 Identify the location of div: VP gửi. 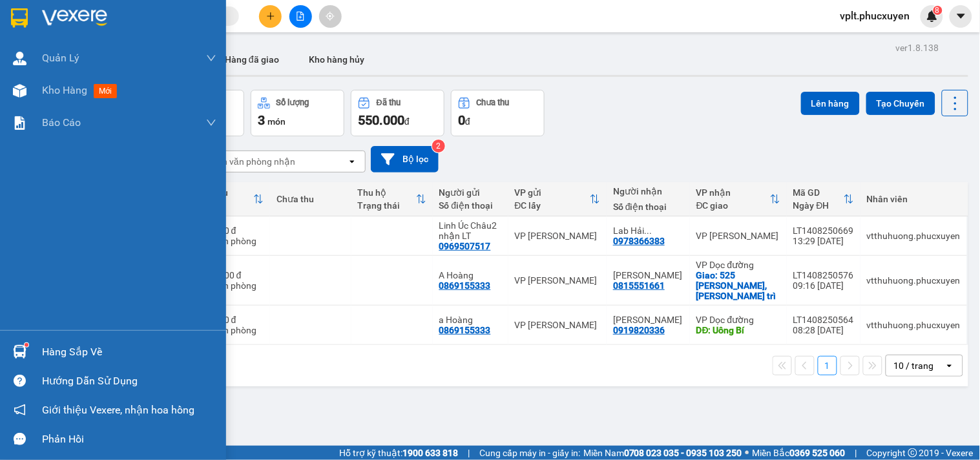
(552, 192).